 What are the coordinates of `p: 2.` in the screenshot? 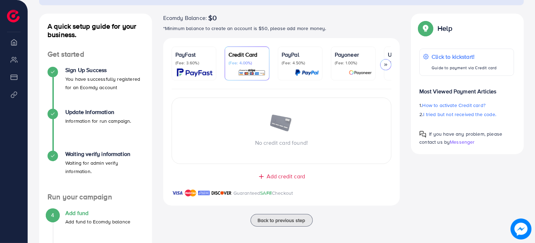 It's located at (466, 114).